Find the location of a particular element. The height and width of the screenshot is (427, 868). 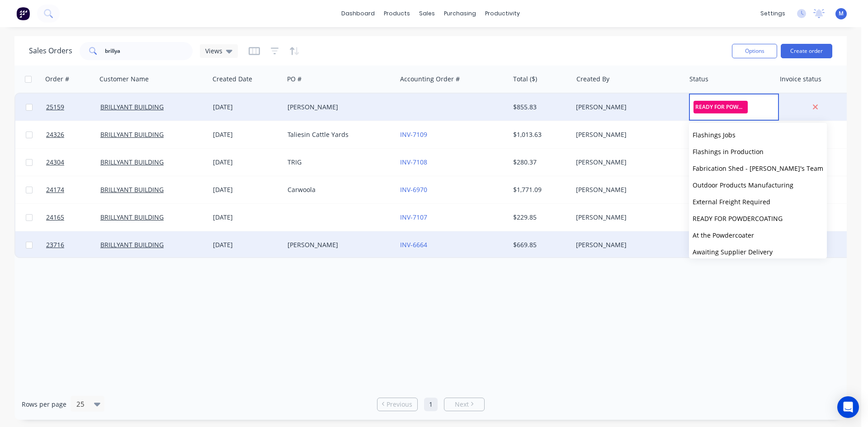

span: 24304 is located at coordinates (55, 162).